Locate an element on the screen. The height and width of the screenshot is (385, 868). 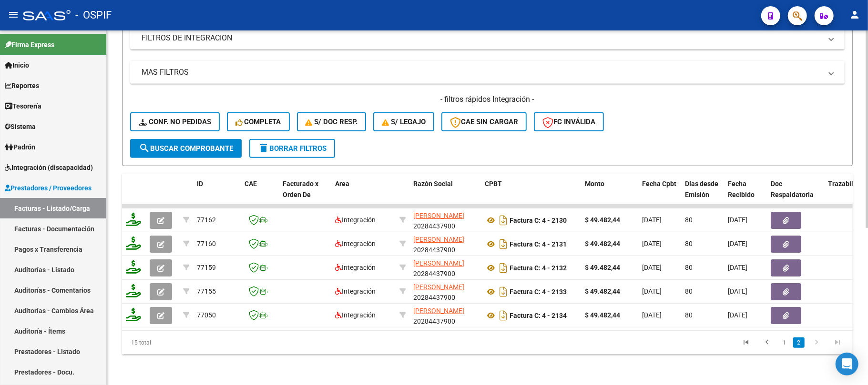
button: Buscar Comprobante is located at coordinates (186, 149).